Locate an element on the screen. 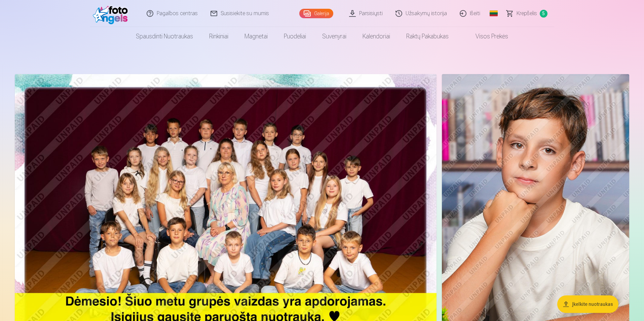  a: Suvenyrai is located at coordinates (334, 36).